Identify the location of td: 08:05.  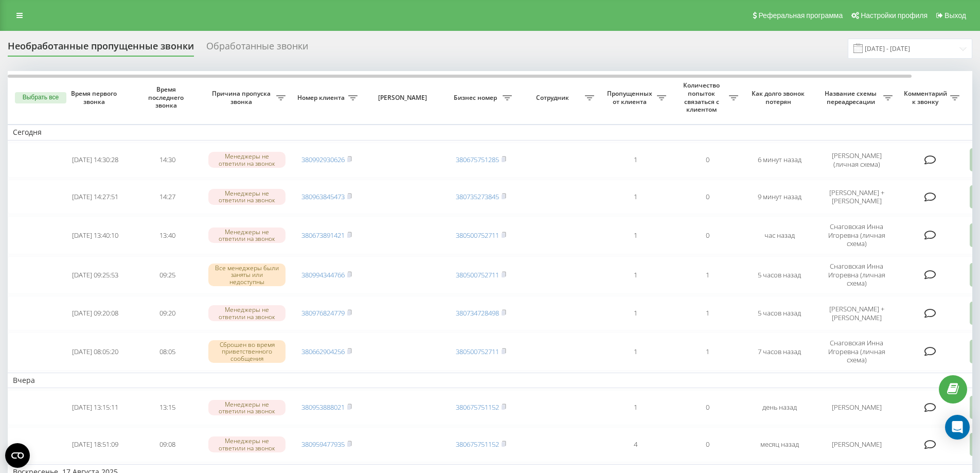
(167, 351).